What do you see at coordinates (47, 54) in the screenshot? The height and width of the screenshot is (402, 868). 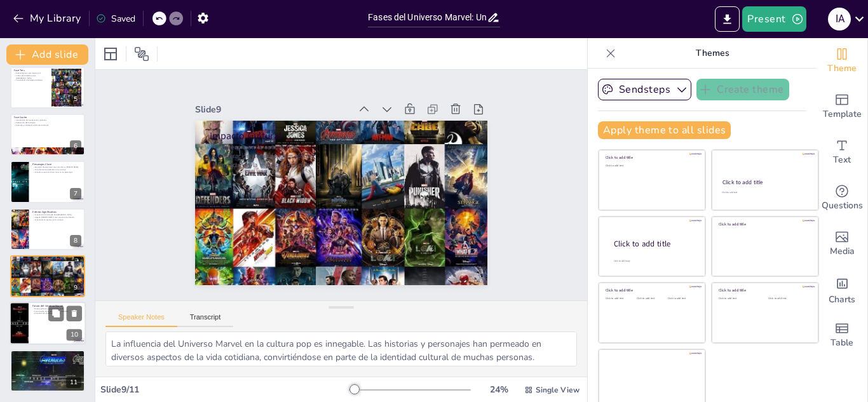 I see `button: Add slide` at bounding box center [47, 54].